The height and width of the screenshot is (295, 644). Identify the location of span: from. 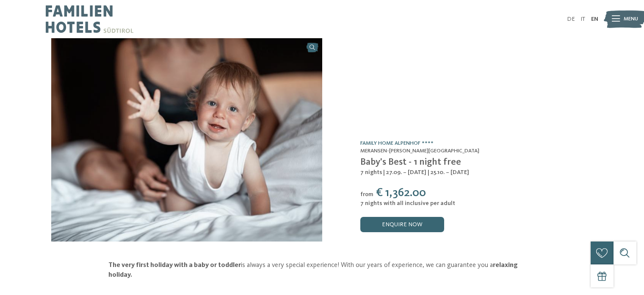
(367, 195).